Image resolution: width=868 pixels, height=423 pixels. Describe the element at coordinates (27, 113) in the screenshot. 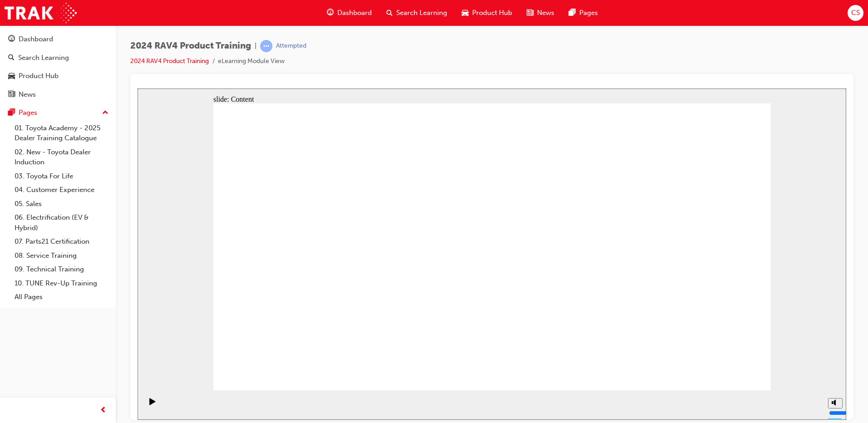

I see `div: Pages` at that location.